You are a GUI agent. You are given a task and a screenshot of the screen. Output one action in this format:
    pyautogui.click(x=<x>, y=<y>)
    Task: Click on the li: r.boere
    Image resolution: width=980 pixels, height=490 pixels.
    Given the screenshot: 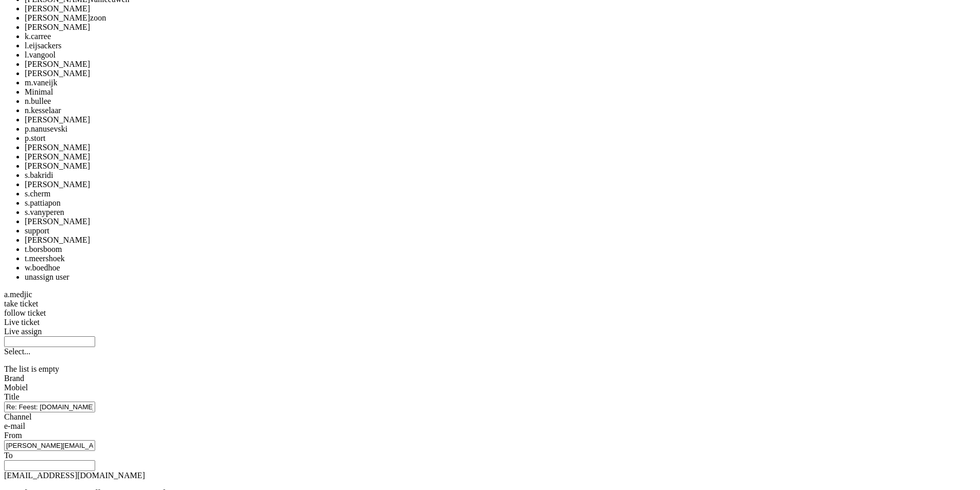 What is the action you would take?
    pyautogui.click(x=501, y=148)
    